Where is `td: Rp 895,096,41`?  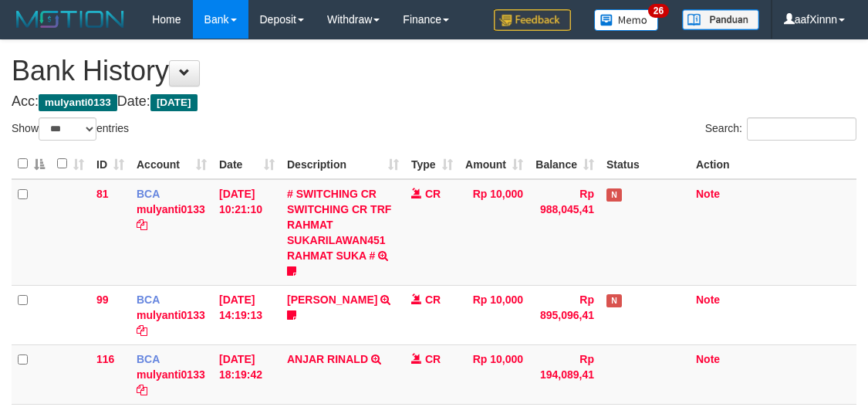 td: Rp 895,096,41 is located at coordinates (565, 314).